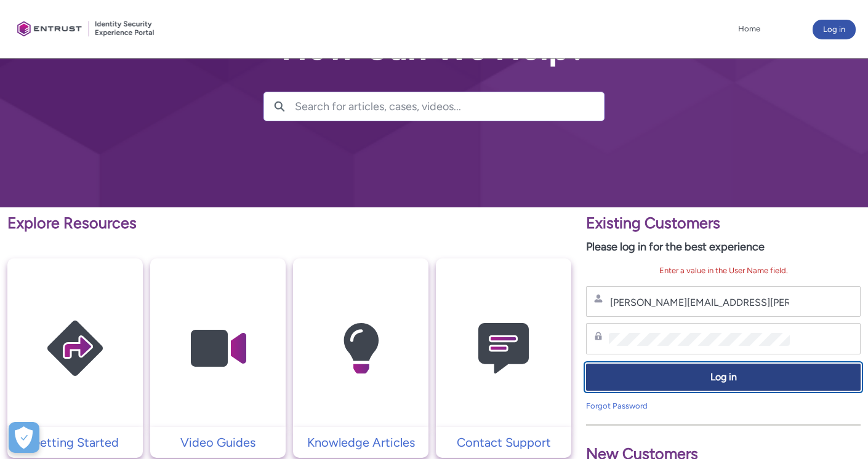 The image size is (868, 459). Describe the element at coordinates (450, 106) in the screenshot. I see `input: Search for articles, cases, videos...` at that location.